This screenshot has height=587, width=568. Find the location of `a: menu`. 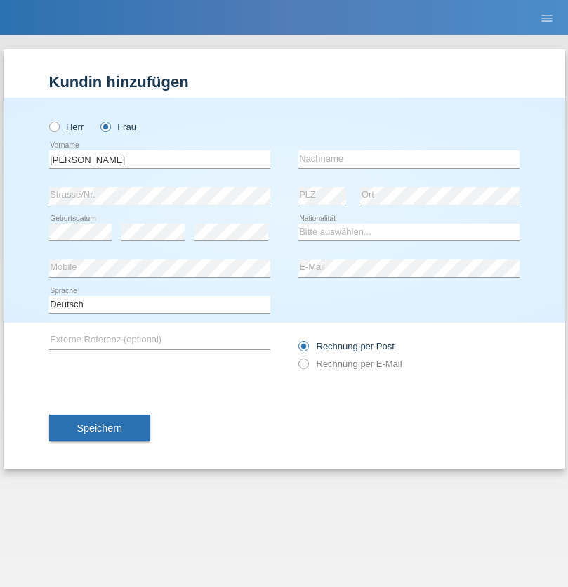

a: menu is located at coordinates (547, 18).